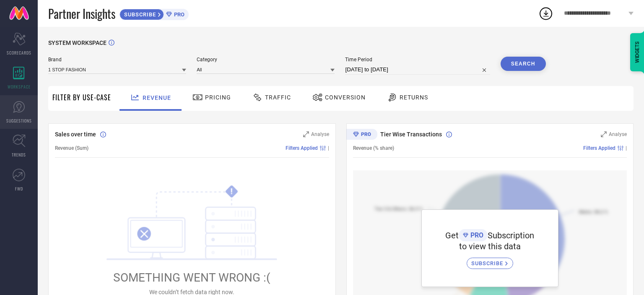 This screenshot has height=295, width=644. What do you see at coordinates (192, 278) in the screenshot?
I see `span: SOMETHING WENT WRONG :(` at bounding box center [192, 278].